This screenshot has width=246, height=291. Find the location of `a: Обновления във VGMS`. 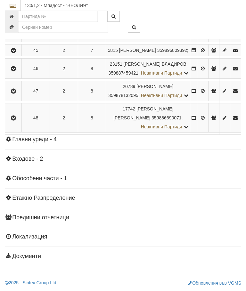

a: Обновления във VGMS is located at coordinates (214, 283).